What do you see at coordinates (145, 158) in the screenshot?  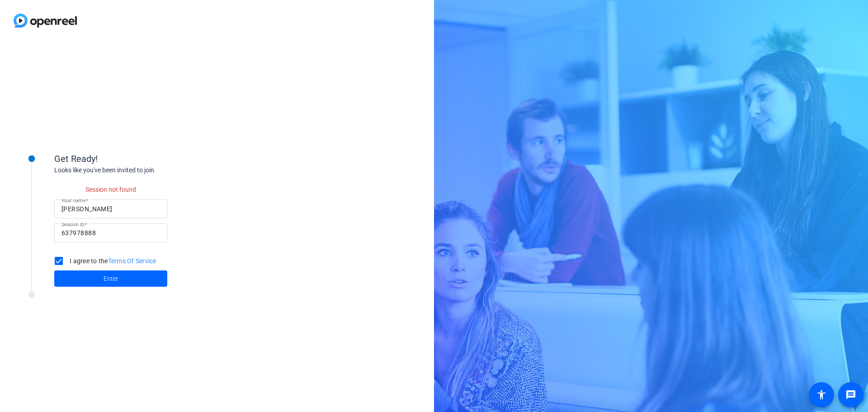 I see `div: Get Ready!` at bounding box center [145, 158].